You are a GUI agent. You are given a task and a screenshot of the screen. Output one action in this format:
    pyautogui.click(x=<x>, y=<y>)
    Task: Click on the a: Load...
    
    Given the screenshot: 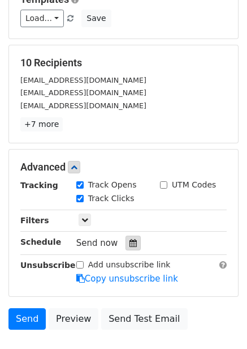 What is the action you would take?
    pyautogui.click(x=42, y=18)
    